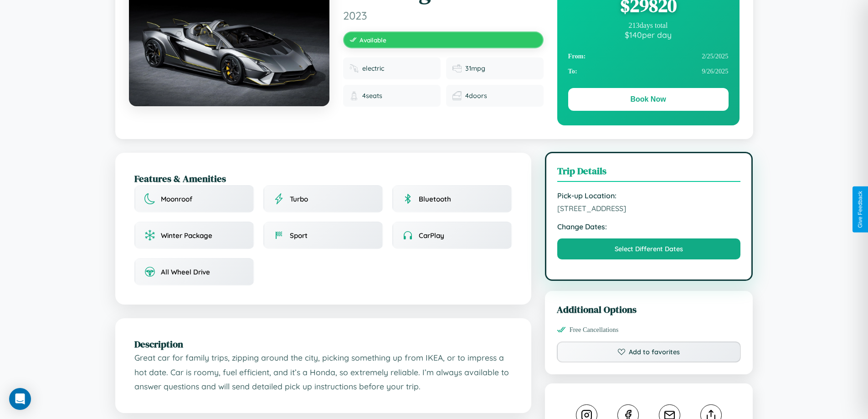  Describe the element at coordinates (649, 173) in the screenshot. I see `h3: Trip Details` at that location.